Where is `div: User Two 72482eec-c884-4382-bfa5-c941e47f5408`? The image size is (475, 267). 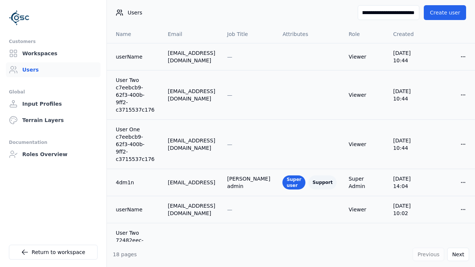
div: User Two 72482eec-c884-4382-bfa5-c941e47f5408 is located at coordinates (136, 248).